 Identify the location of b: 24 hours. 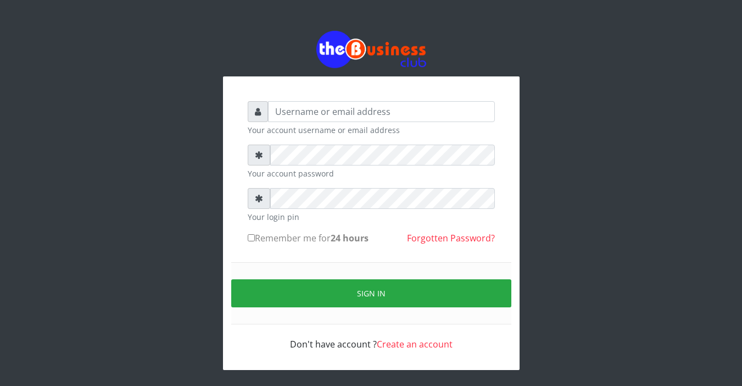
(349, 238).